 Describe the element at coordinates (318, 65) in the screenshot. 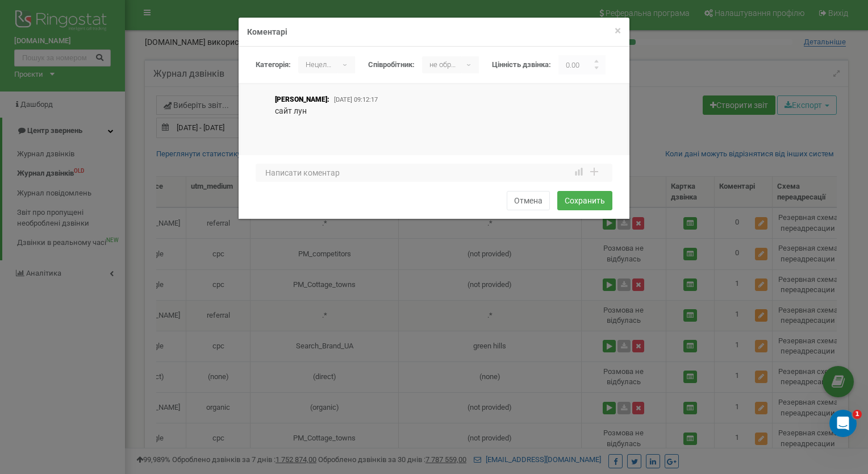

I see `p: Нецелевой` at that location.